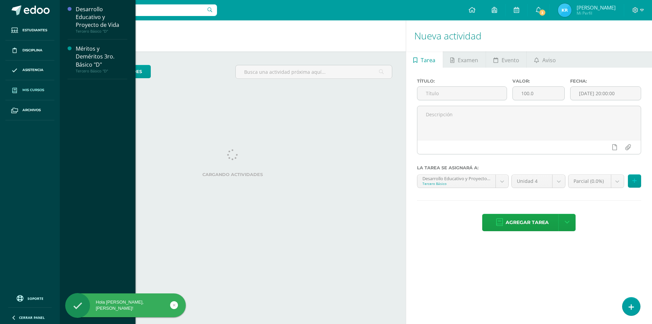  I want to click on a: Aviso, so click(545, 59).